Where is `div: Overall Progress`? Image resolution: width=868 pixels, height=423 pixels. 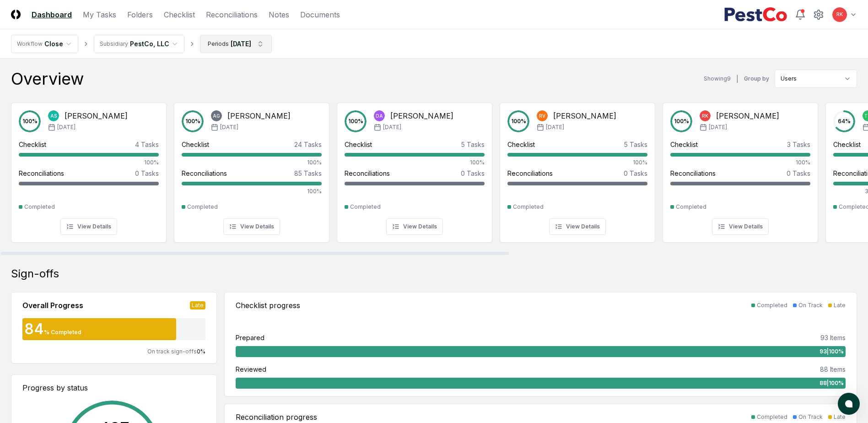 div: Overall Progress is located at coordinates (53, 306).